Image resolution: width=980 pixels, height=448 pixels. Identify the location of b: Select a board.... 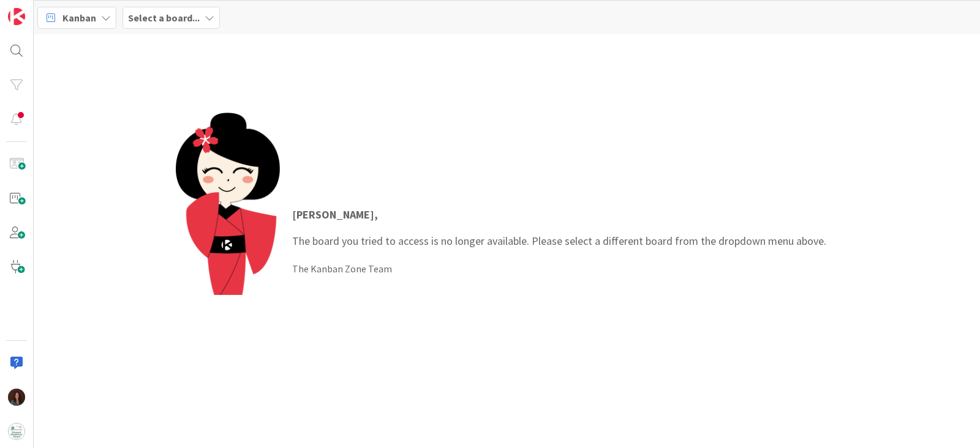
(163, 17).